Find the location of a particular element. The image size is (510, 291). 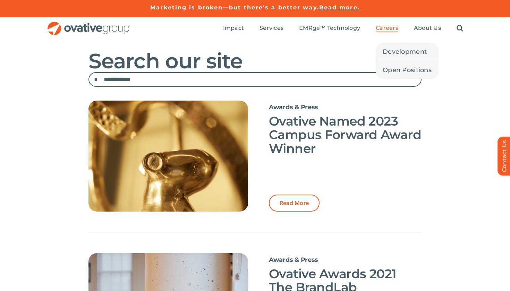

span: Open Positions is located at coordinates (407, 70).